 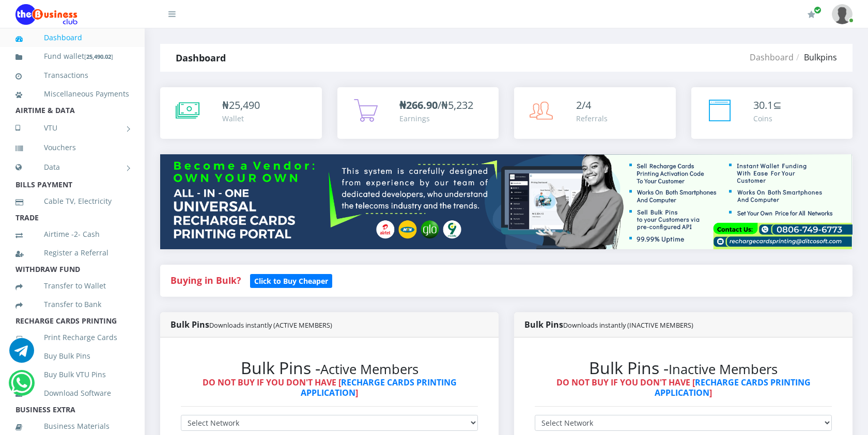 What do you see at coordinates (763, 105) in the screenshot?
I see `span: 30.1` at bounding box center [763, 105].